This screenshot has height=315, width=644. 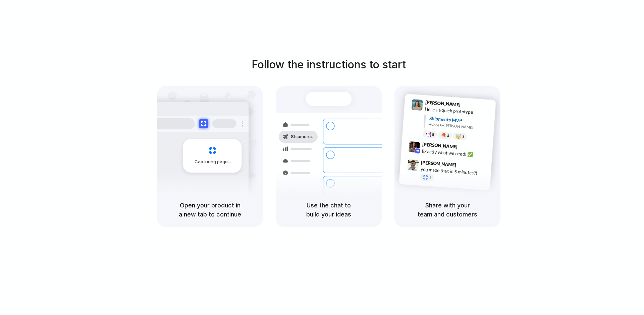 I want to click on div: Exactly what we need! ✅, so click(x=455, y=153).